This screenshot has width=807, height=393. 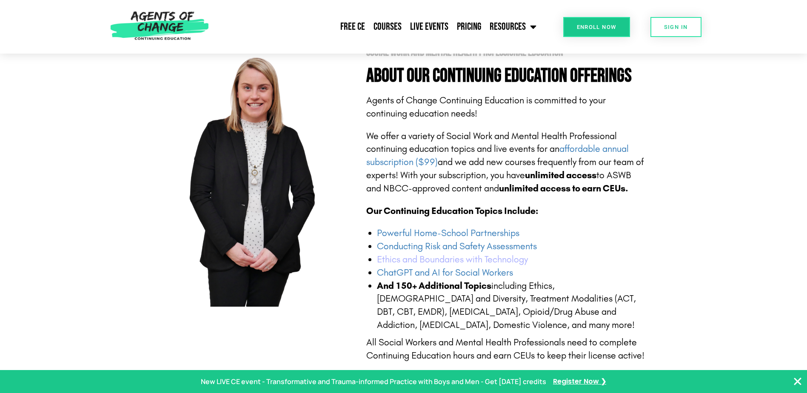 I want to click on a: Courses, so click(x=387, y=27).